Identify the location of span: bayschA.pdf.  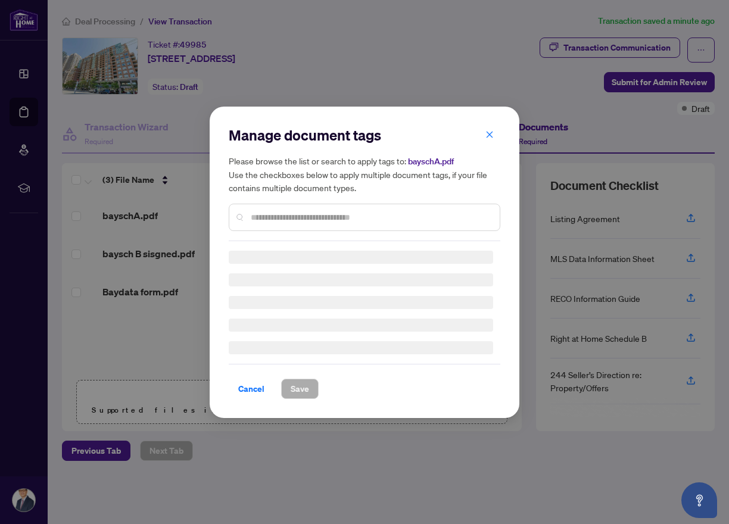
(430, 161).